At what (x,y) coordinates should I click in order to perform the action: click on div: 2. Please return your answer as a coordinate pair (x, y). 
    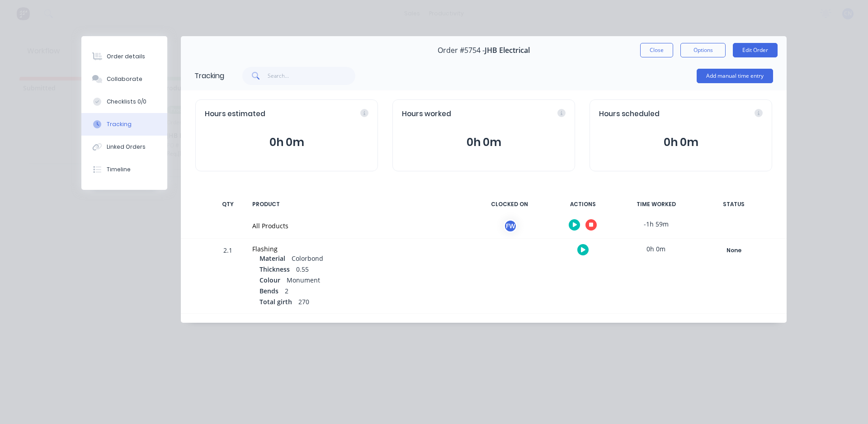
    Looking at the image, I should click on (362, 292).